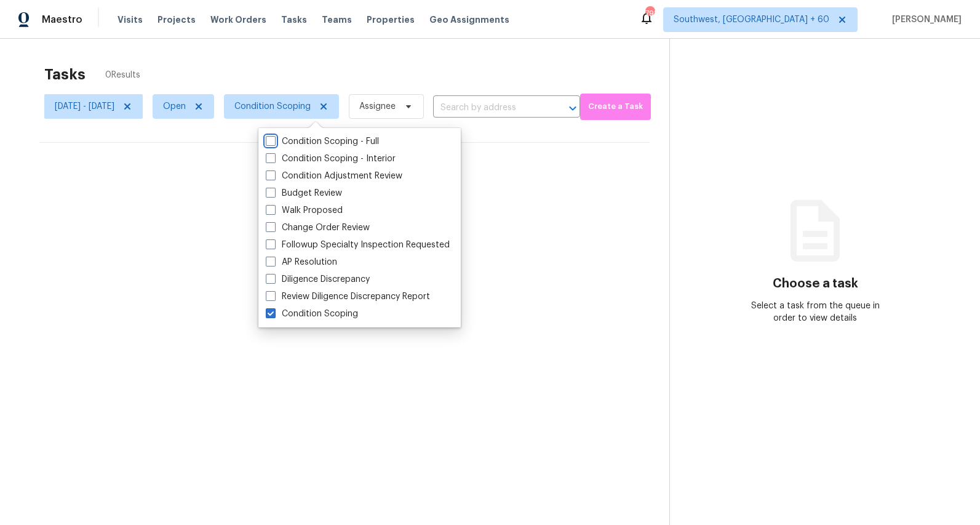 This screenshot has height=525, width=980. What do you see at coordinates (273, 106) in the screenshot?
I see `span: Condition Scoping` at bounding box center [273, 106].